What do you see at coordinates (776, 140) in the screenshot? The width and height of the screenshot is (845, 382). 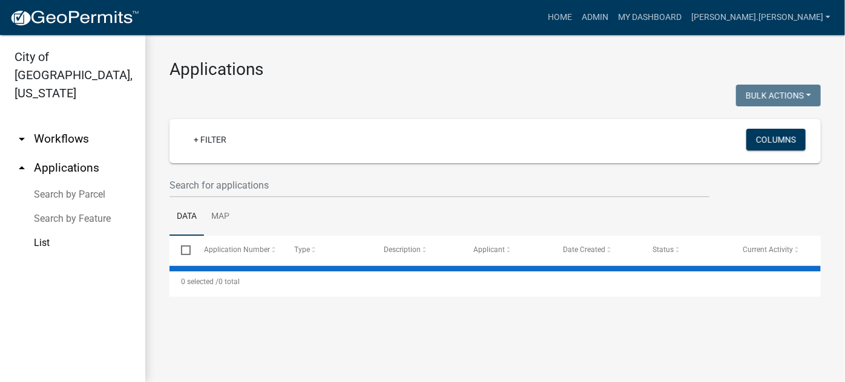 I see `button: Columns` at bounding box center [776, 140].